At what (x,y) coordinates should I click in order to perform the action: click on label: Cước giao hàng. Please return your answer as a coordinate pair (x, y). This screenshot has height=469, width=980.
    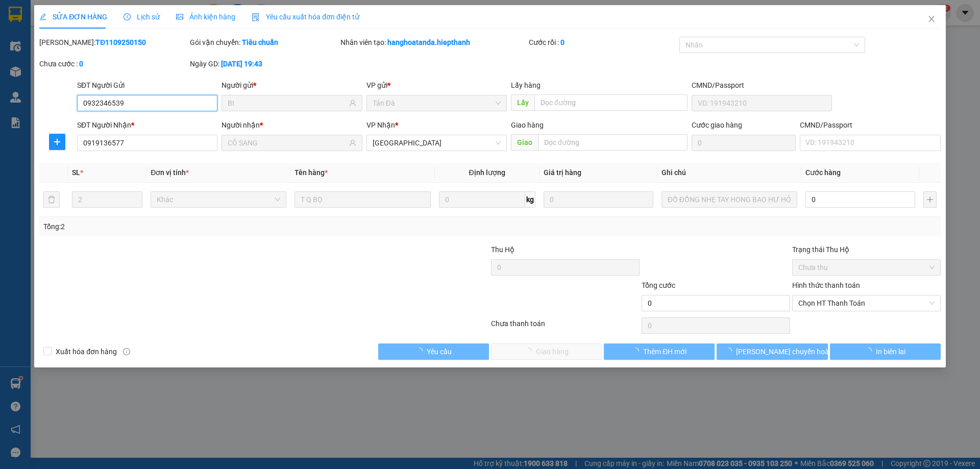
    Looking at the image, I should click on (716, 125).